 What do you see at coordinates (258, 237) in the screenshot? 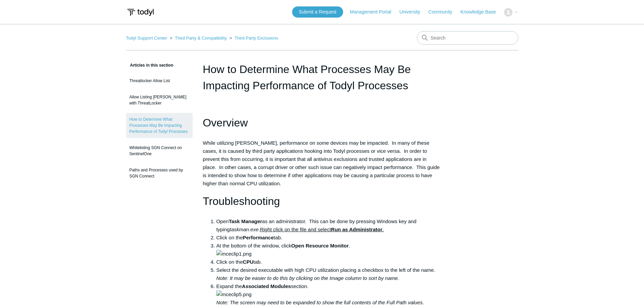
I see `strong: Performance` at bounding box center [258, 237].